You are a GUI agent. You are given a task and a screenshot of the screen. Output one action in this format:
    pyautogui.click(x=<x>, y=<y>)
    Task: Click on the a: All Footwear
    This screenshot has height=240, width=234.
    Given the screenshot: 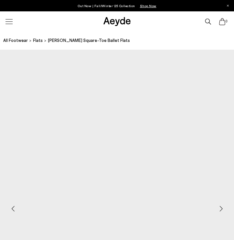 What is the action you would take?
    pyautogui.click(x=16, y=40)
    